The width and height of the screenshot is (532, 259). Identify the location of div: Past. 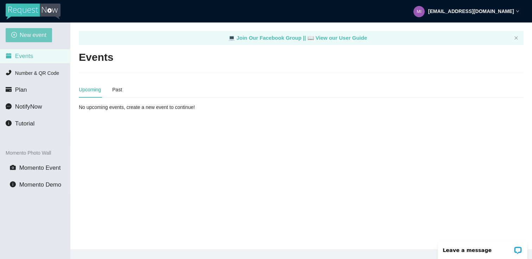
(117, 90).